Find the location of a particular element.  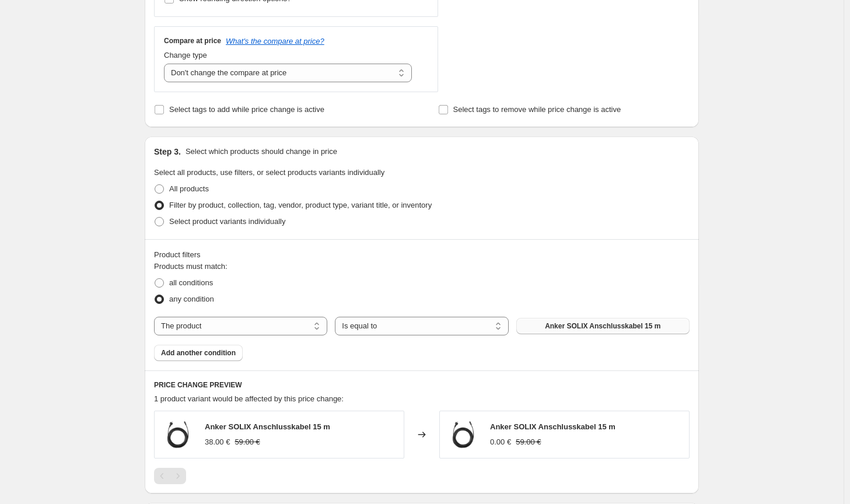

span: Select all products, use filters, or select products variants individually is located at coordinates (269, 172).